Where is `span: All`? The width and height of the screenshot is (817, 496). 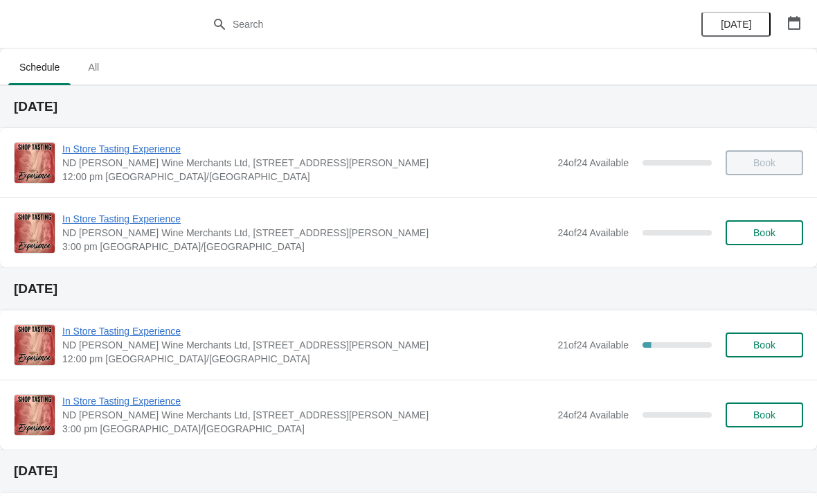
span: All is located at coordinates (93, 67).